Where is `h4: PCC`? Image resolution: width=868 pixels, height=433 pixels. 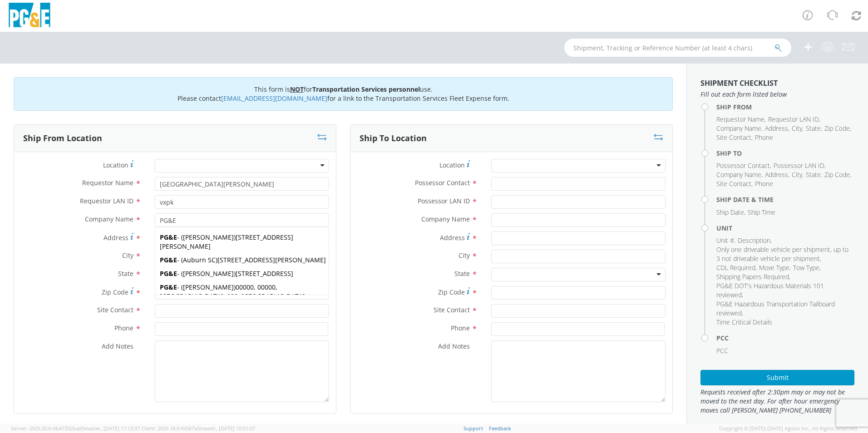
h4: PCC is located at coordinates (785, 338).